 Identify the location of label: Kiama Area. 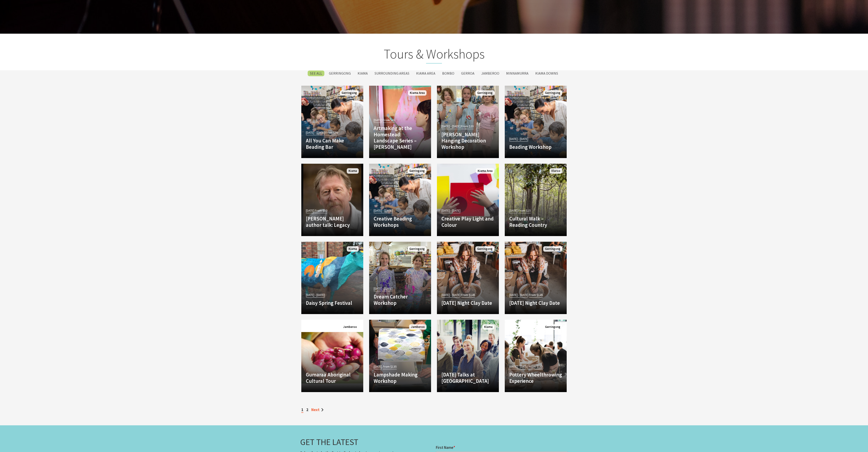
(426, 73).